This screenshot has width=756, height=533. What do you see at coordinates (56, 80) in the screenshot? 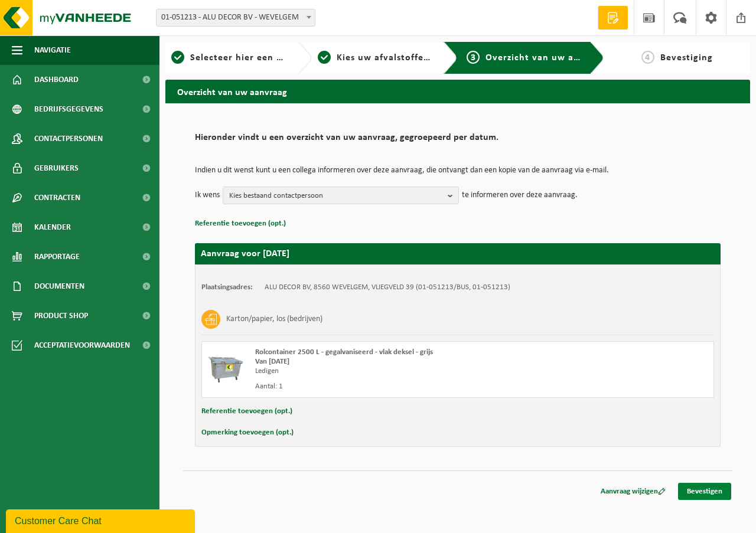
I see `span: Dashboard` at bounding box center [56, 80].